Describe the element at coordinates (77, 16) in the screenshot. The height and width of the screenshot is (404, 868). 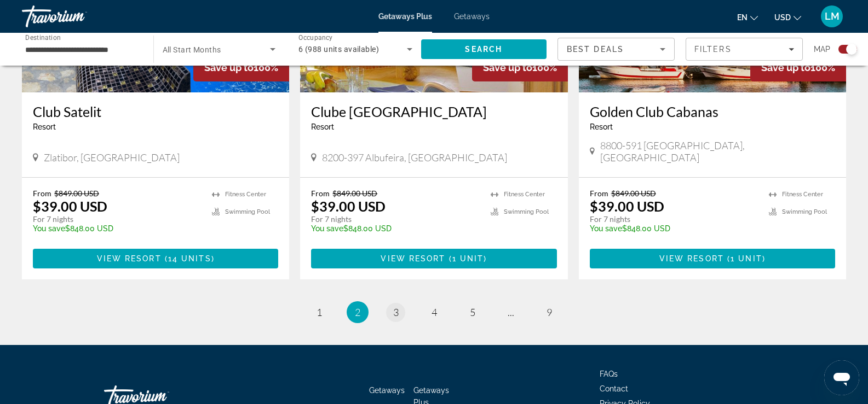
I see `a: Travorium` at that location.